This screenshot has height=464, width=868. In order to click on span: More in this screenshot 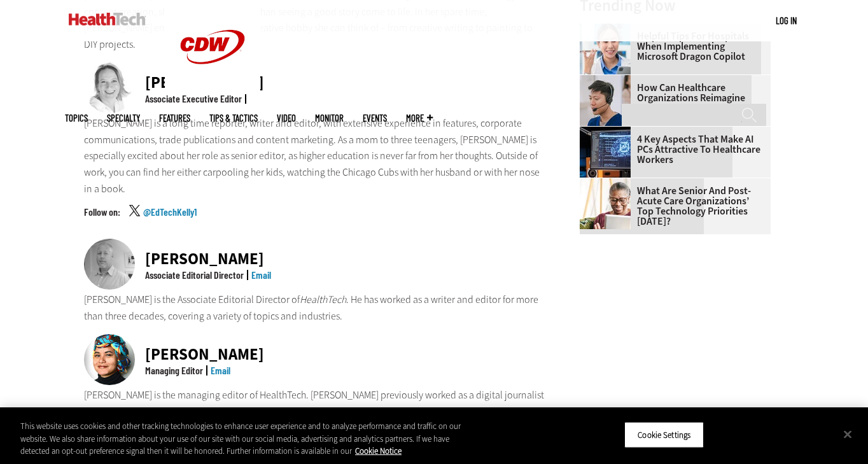, I will do `click(419, 118)`.